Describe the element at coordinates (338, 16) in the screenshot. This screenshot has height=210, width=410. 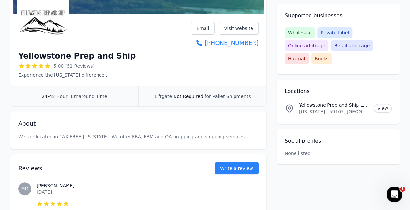
I see `h2: Supported businesses` at that location.